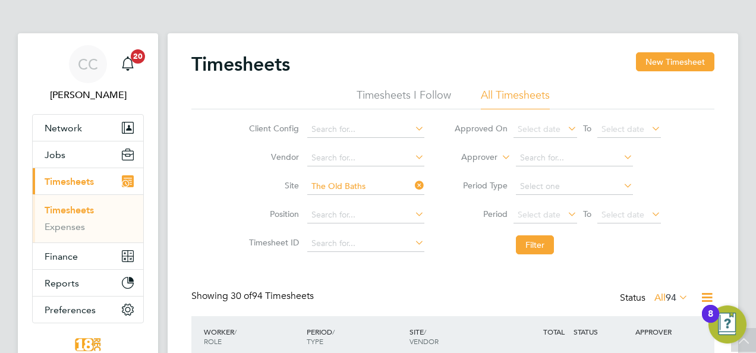 Image resolution: width=756 pixels, height=353 pixels. What do you see at coordinates (241, 296) in the screenshot?
I see `span: 30 of` at bounding box center [241, 296].